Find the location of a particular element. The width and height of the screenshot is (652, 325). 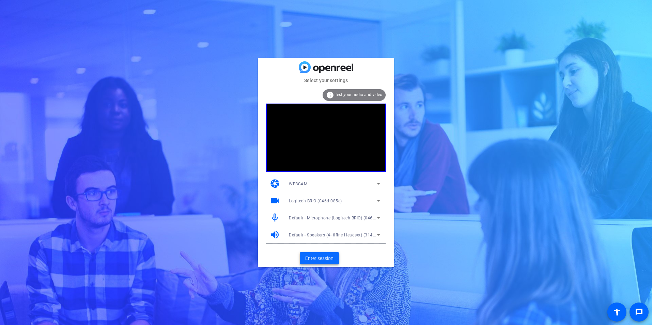

mat-card-subtitle: Select your settings is located at coordinates (326, 80).